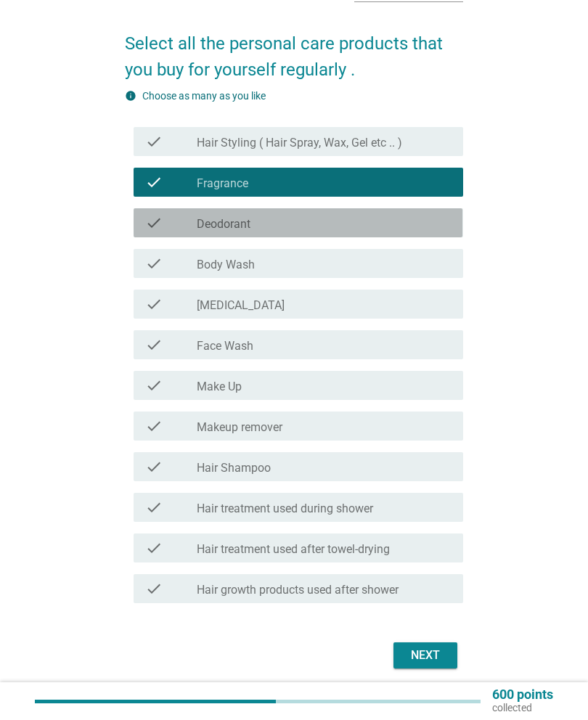 The width and height of the screenshot is (588, 720). What do you see at coordinates (523, 707) in the screenshot?
I see `p: collected` at bounding box center [523, 707].